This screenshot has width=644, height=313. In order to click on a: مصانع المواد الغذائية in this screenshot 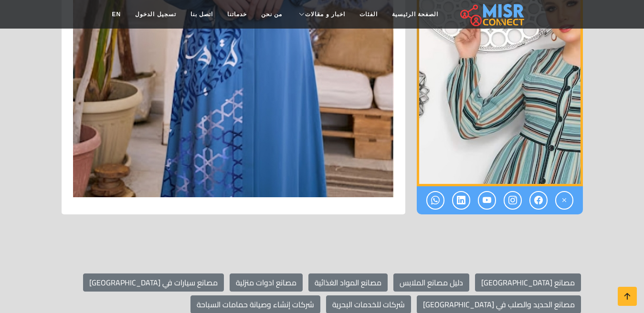, I will do `click(348, 283)`.